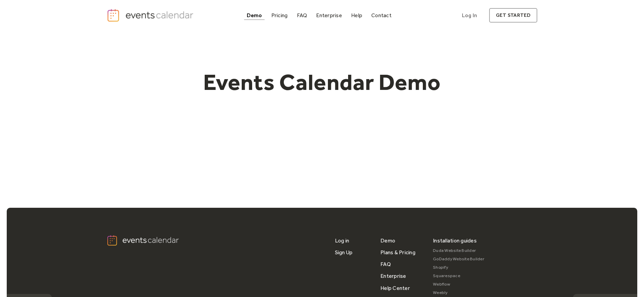 This screenshot has width=644, height=297. What do you see at coordinates (513, 15) in the screenshot?
I see `a: get started` at bounding box center [513, 15].